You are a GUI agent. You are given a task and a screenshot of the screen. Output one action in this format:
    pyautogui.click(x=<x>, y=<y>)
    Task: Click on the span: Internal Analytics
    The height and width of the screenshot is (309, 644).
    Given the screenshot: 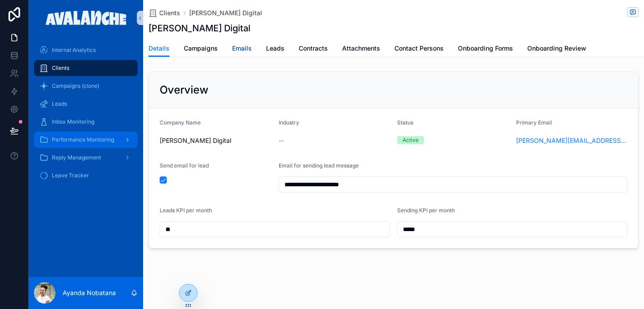 What is the action you would take?
    pyautogui.click(x=74, y=50)
    